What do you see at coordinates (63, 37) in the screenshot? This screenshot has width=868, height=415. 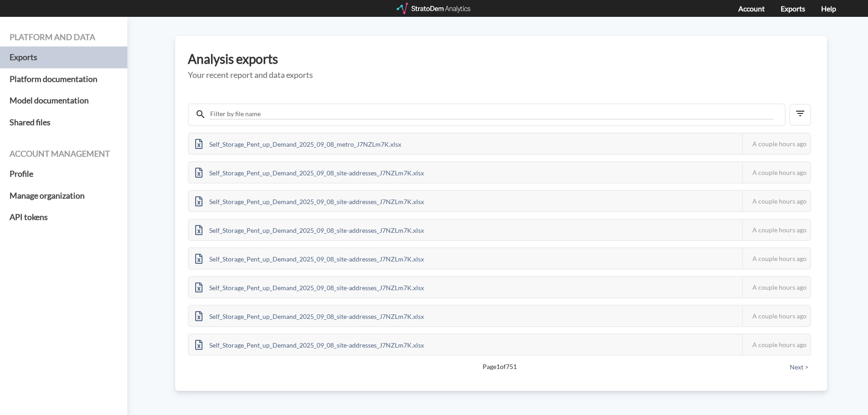 I see `h4: Platform and data` at bounding box center [63, 37].